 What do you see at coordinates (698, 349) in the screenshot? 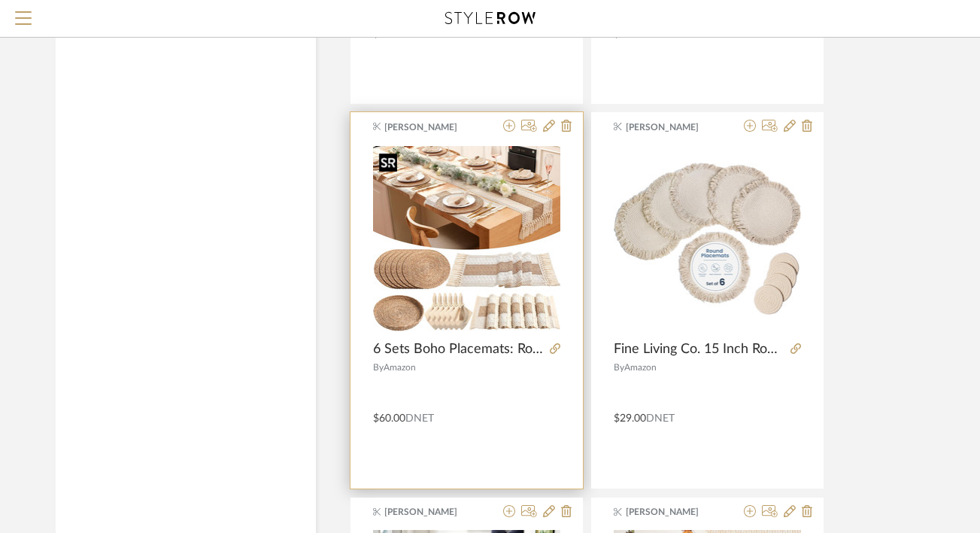
I see `span: Fine Living Co. 15 Inch Round Placemats Set of 6 with 6-Free Coasters, Washable Heat Resistant No...` at bounding box center [698, 349].